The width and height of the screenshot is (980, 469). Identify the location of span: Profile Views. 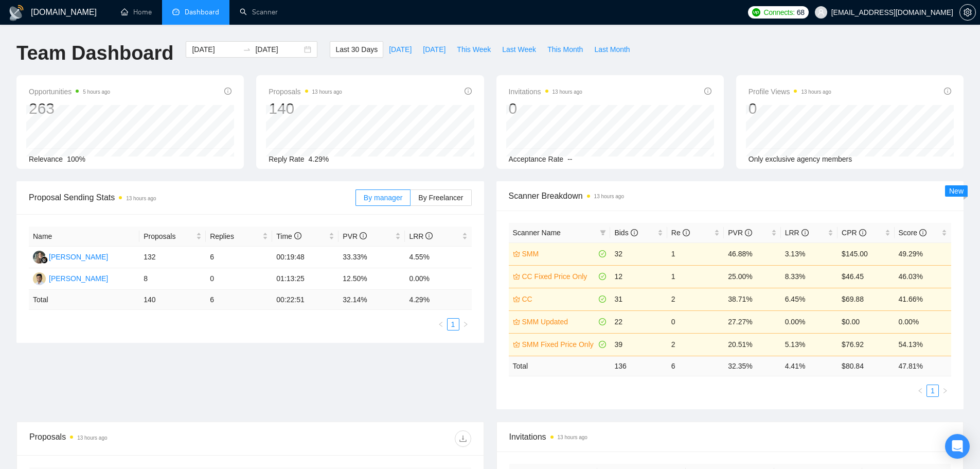
(790, 92).